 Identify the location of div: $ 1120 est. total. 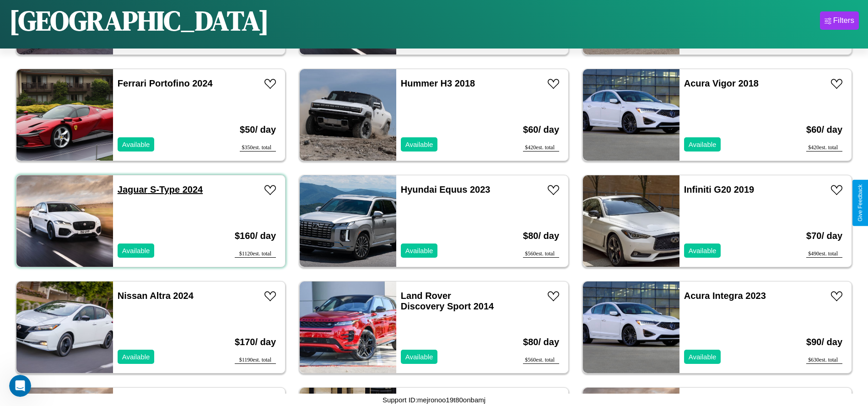
(255, 254).